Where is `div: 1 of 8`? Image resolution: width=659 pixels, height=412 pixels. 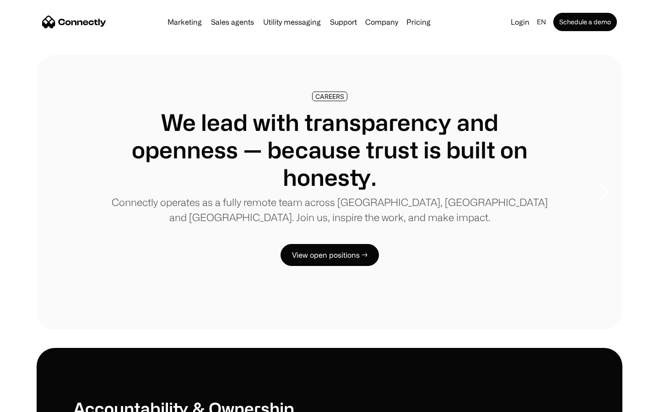
div: 1 of 8 is located at coordinates (330, 192).